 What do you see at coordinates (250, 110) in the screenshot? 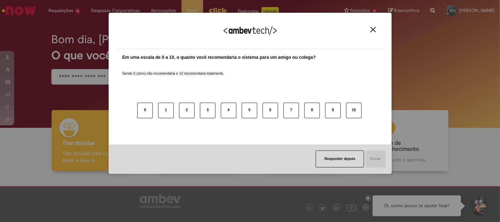
I see `button: 5` at bounding box center [250, 110].